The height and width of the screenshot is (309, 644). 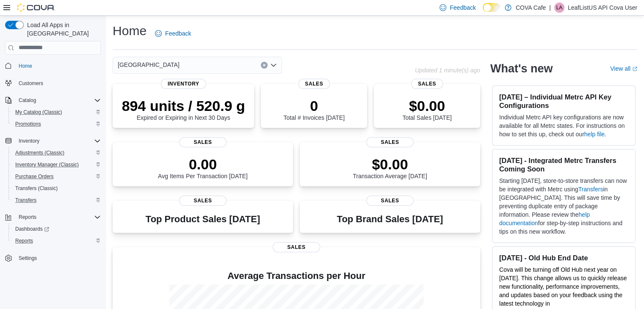 I want to click on a: Customers, so click(x=31, y=83).